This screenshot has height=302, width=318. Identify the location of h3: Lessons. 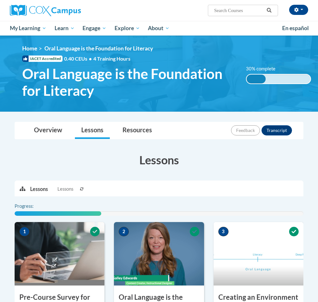
(159, 160).